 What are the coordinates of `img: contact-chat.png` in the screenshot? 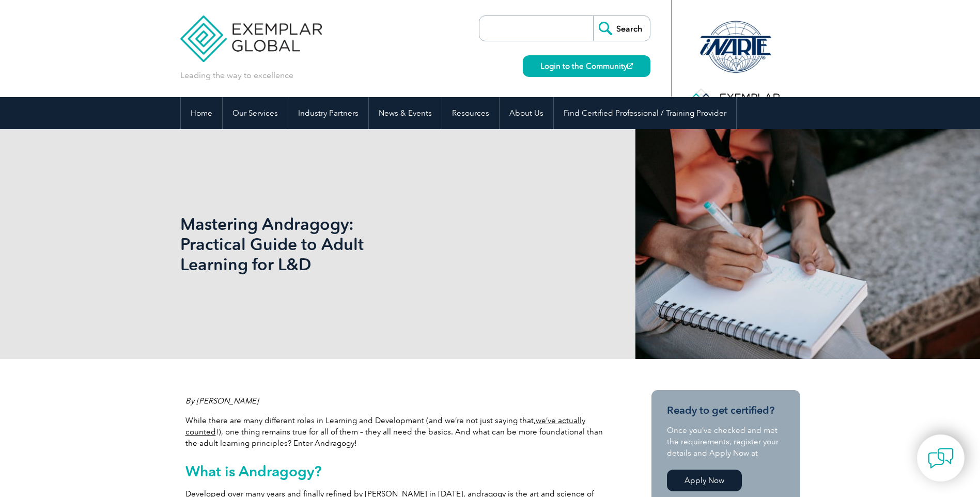 It's located at (941, 458).